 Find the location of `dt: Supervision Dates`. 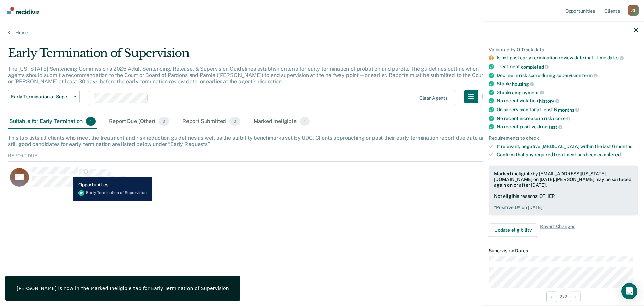

dt: Supervision Dates is located at coordinates (564, 250).